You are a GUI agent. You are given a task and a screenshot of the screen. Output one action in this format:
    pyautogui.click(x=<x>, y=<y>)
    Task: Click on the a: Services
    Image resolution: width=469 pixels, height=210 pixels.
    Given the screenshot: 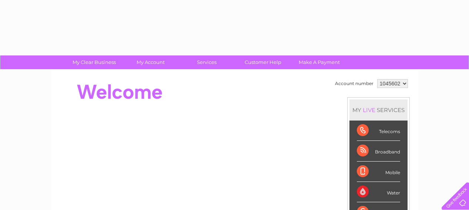 What is the action you would take?
    pyautogui.click(x=207, y=62)
    